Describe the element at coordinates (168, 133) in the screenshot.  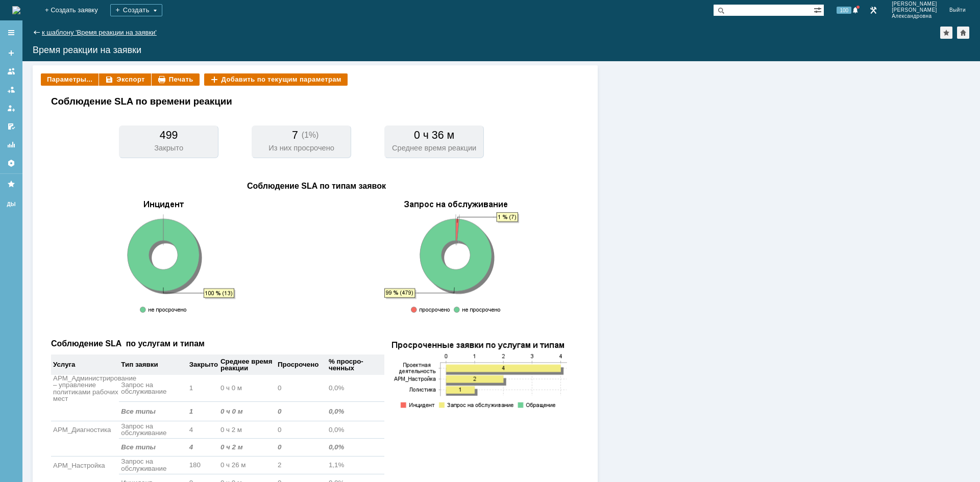
I see `td: 499` at that location.